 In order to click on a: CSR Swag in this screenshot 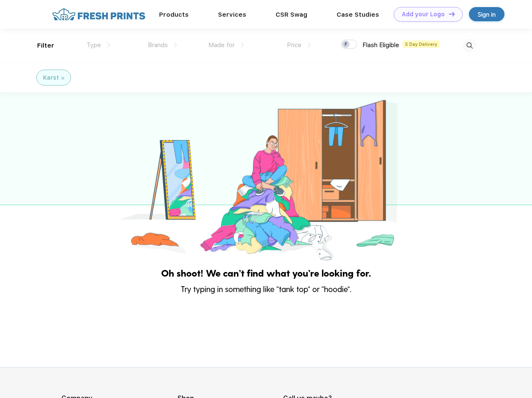, I will do `click(291, 15)`.